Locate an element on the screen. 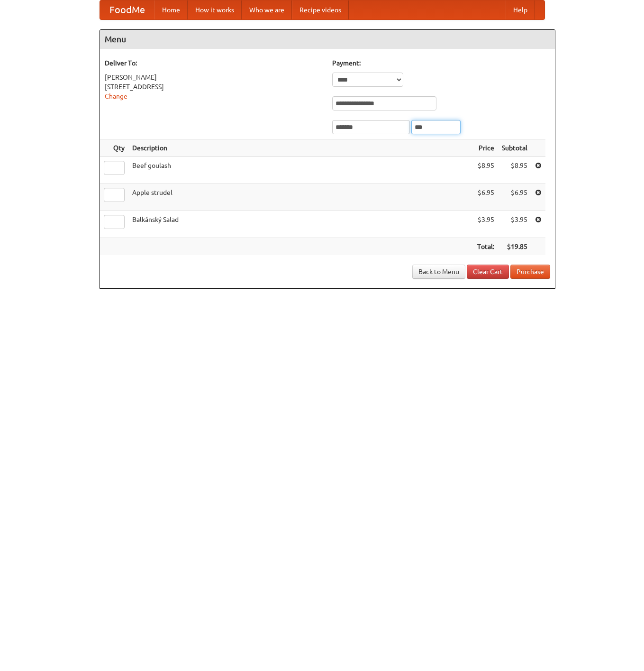 The width and height of the screenshot is (644, 671). a: How it works is located at coordinates (215, 10).